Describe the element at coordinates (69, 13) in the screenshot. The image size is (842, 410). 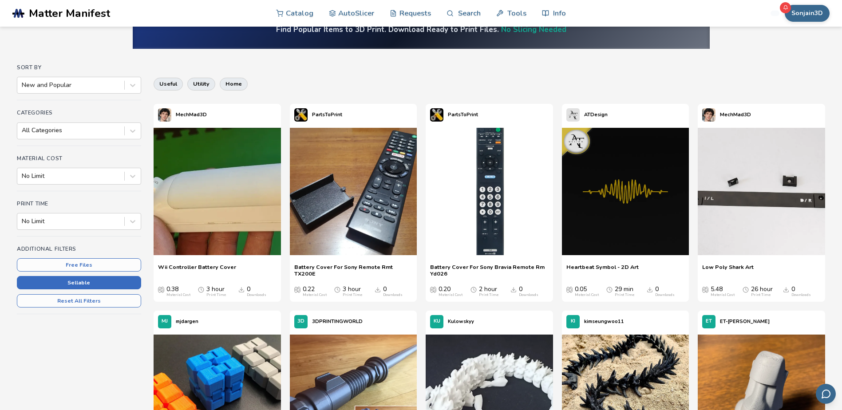
I see `span: Matter Manifest` at that location.